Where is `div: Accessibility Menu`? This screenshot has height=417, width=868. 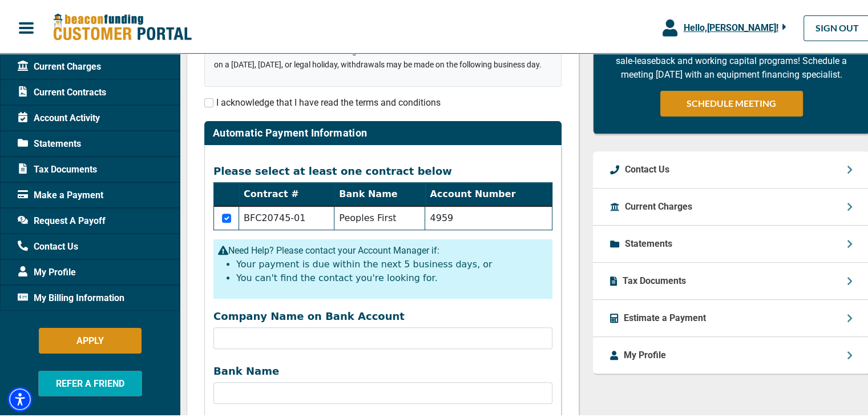
div: Accessibility Menu is located at coordinates (20, 397).